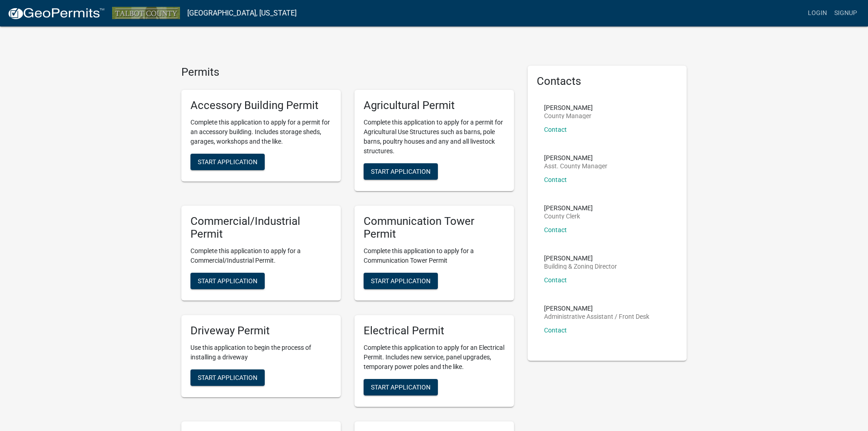 Image resolution: width=868 pixels, height=431 pixels. Describe the element at coordinates (261, 353) in the screenshot. I see `p: Use this application to begin the process of installing a driveway` at that location.